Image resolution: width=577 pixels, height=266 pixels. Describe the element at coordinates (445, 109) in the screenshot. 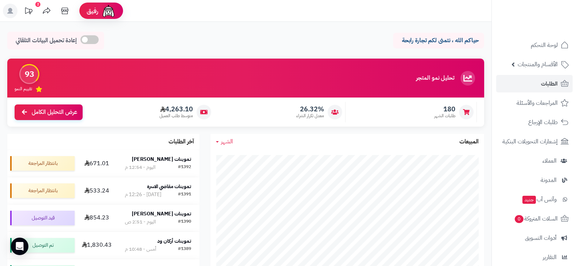

I see `span: 180` at that location.